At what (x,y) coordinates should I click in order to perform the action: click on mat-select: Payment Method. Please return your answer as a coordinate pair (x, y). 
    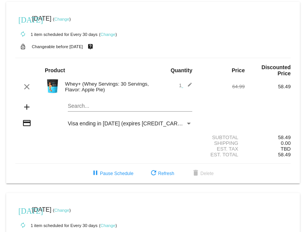
    Looking at the image, I should click on (130, 124).